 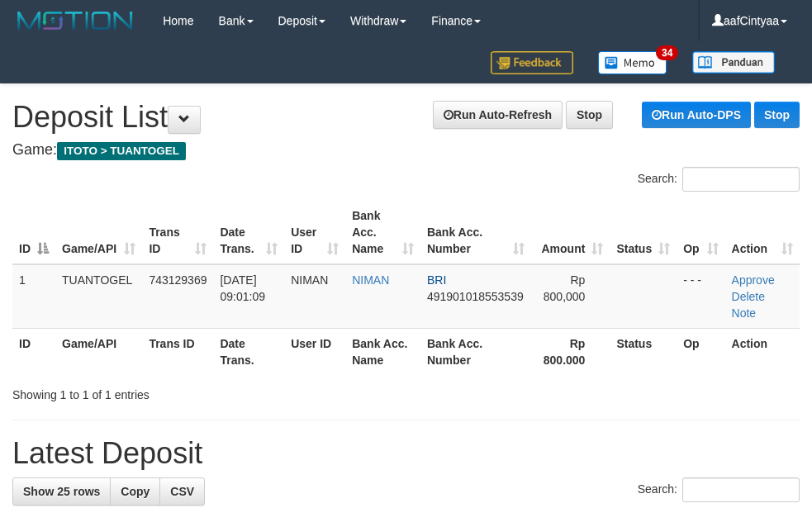 I want to click on img: panduan.png, so click(x=733, y=62).